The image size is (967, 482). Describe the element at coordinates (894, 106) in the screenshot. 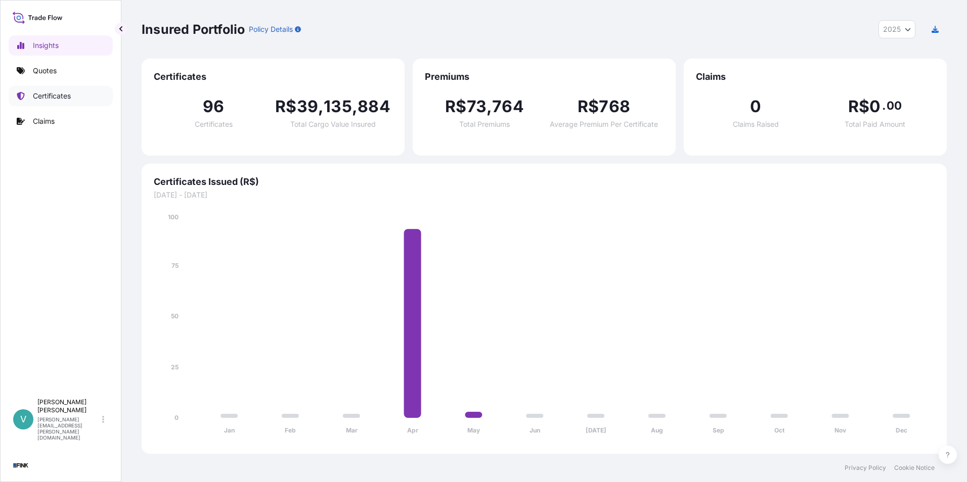

I see `span: 00` at that location.